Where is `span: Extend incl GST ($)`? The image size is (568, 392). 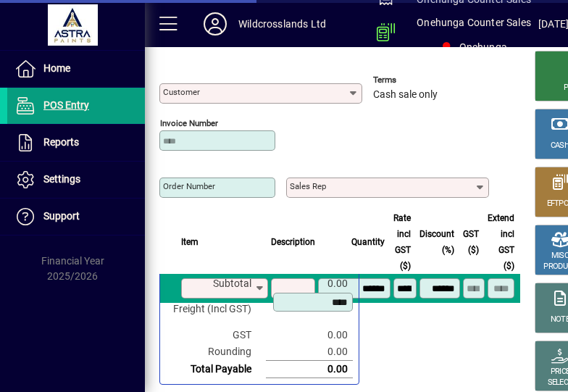
span: Extend incl GST ($) is located at coordinates (501, 242).